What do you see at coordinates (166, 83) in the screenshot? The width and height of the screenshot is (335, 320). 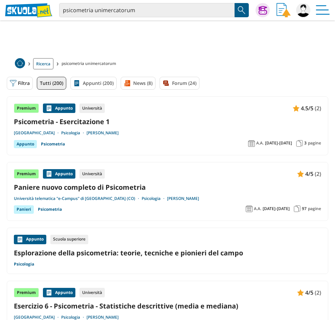 I see `img: Forum filtro contenuto` at bounding box center [166, 83].